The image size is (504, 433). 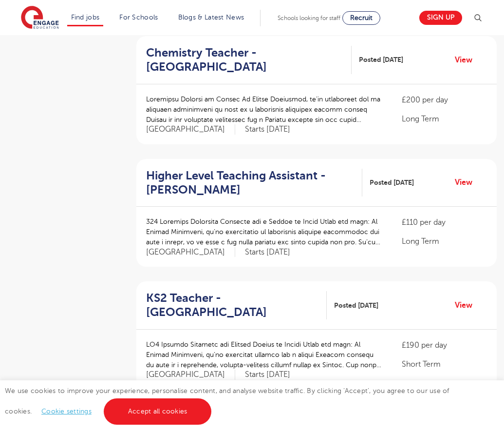 I want to click on span: We use cookies to improve your experience, personalise content, and analyse website traffic. By c..., so click(x=226, y=400).